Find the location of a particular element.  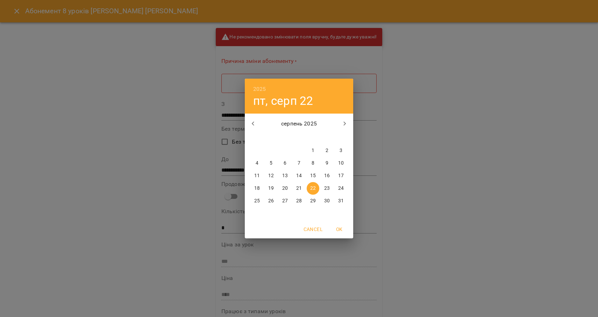

button: 1 is located at coordinates (313, 151).